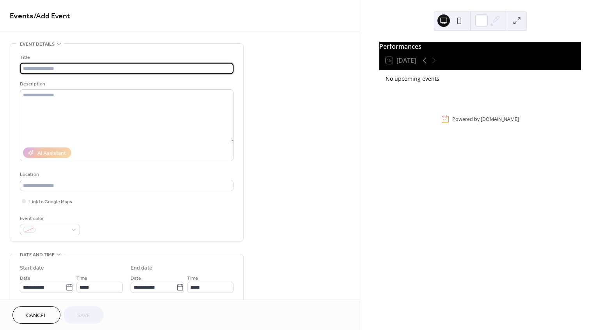 The image size is (600, 330). Describe the element at coordinates (485, 119) in the screenshot. I see `div: Powered by` at that location.